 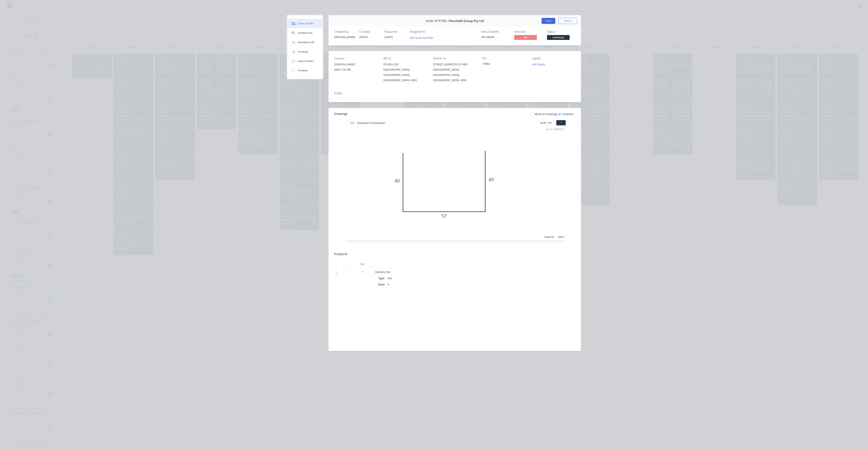 I want to click on div: Qty, so click(x=363, y=264).